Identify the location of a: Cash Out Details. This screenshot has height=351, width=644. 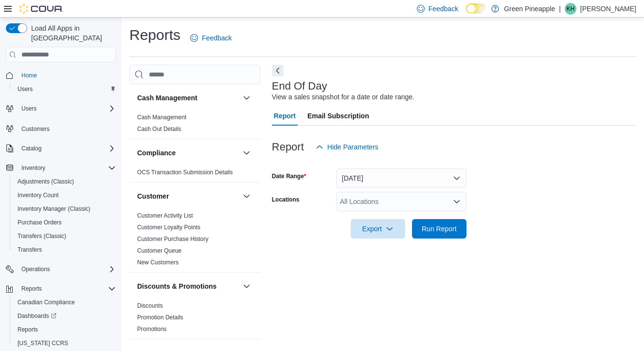
(159, 129).